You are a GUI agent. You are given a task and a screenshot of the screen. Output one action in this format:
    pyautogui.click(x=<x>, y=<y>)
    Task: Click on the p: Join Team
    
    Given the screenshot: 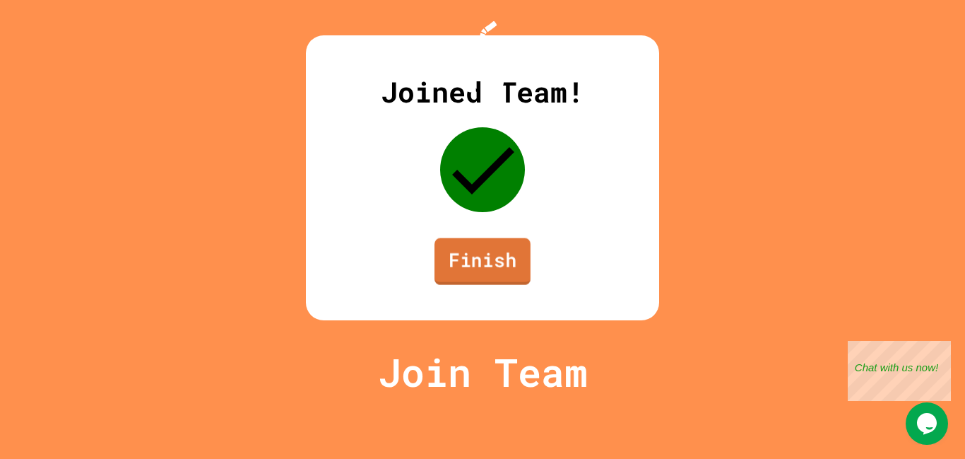 What is the action you would take?
    pyautogui.click(x=483, y=372)
    